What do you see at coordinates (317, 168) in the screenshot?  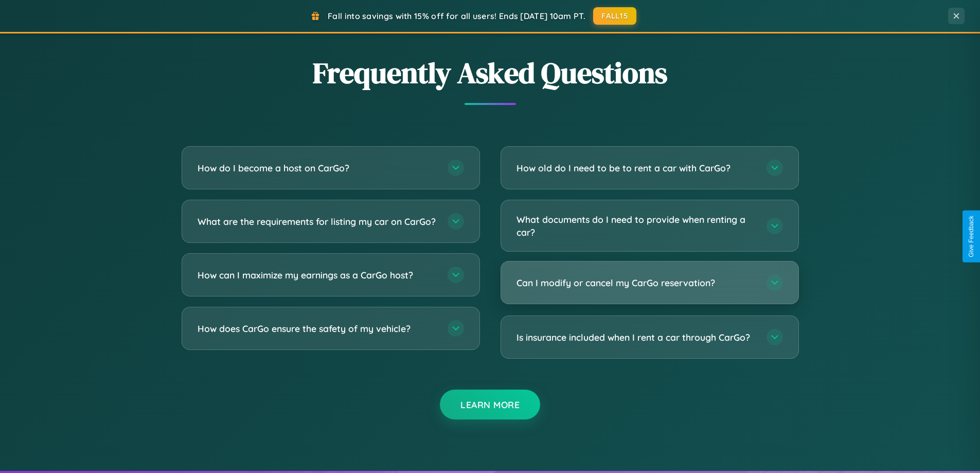 I see `h3: How do I become a host on CarGo?` at bounding box center [317, 168].